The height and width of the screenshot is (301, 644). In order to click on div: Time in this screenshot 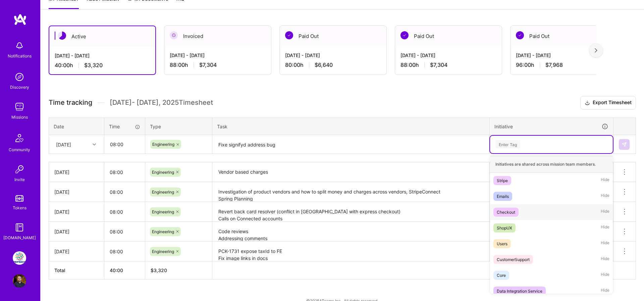, I will do `click(125, 126)`.